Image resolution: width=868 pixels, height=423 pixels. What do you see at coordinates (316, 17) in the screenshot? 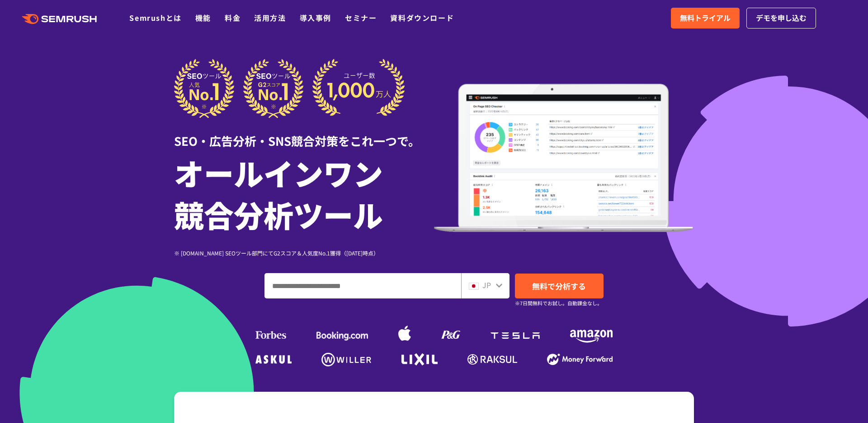
I see `a: 導入事例` at bounding box center [316, 17].